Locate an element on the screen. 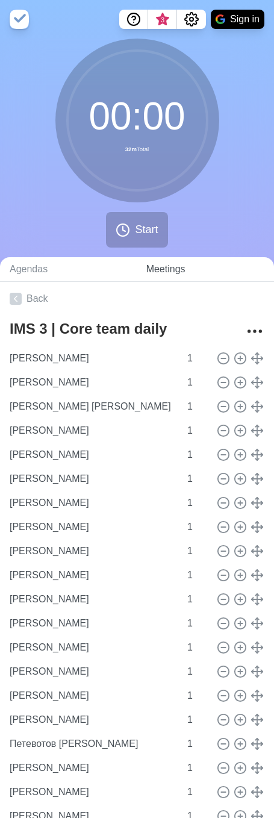 The image size is (274, 818). button: Start is located at coordinates (137, 230).